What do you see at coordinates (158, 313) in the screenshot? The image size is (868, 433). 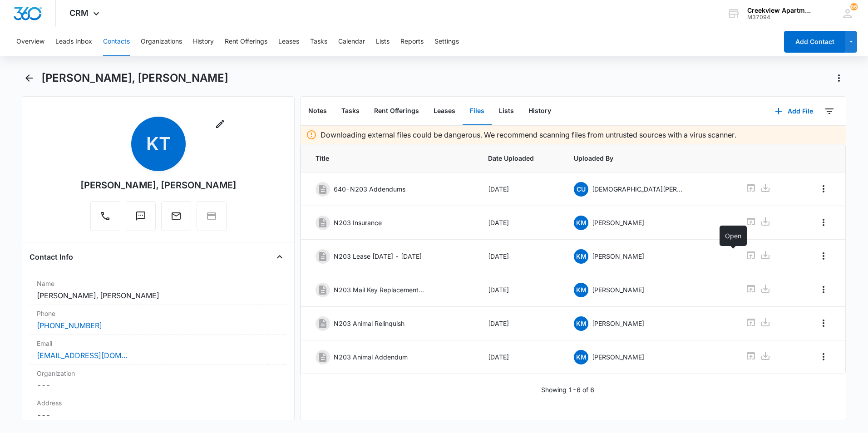 I see `label: Phone` at bounding box center [158, 313].